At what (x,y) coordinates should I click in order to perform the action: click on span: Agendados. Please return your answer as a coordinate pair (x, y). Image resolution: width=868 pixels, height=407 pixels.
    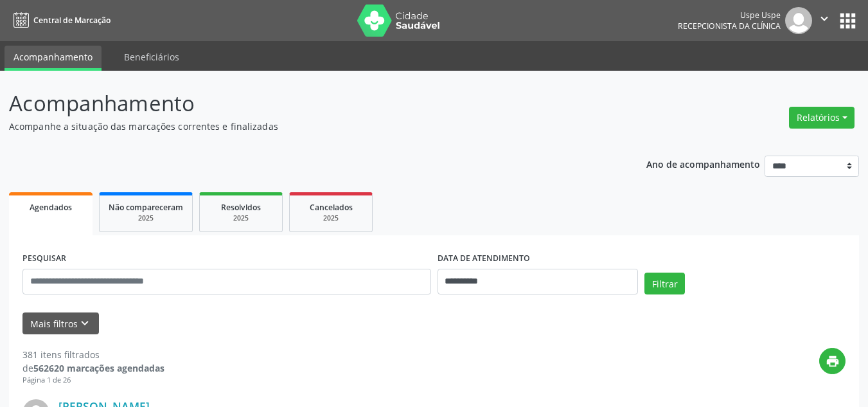
    Looking at the image, I should click on (51, 207).